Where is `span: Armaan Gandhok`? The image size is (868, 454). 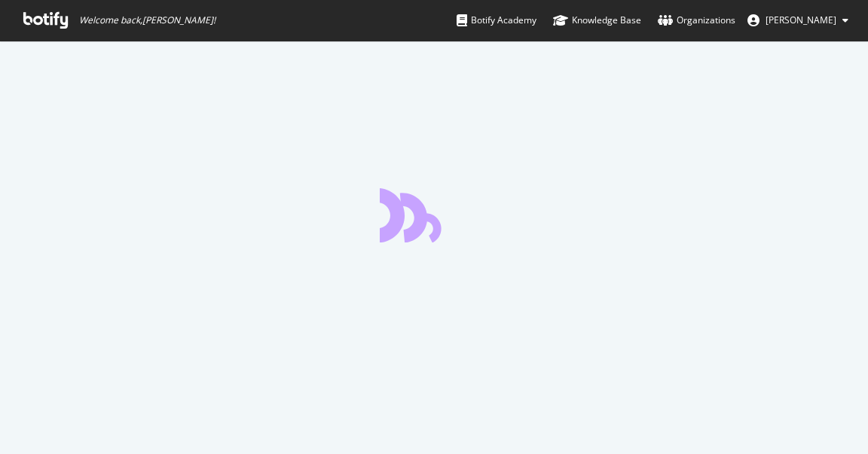 span: Armaan Gandhok is located at coordinates (801, 20).